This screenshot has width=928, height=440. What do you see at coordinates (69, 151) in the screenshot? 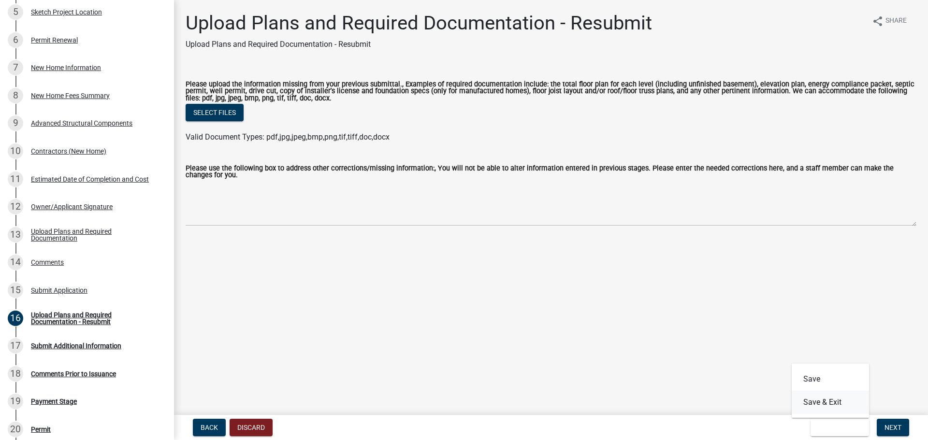
I see `div: Contractors (New Home)` at bounding box center [69, 151].